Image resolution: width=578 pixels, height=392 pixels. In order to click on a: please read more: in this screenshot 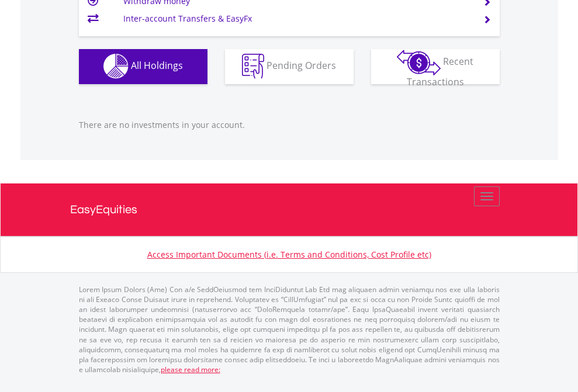, I will do `click(190, 369)`.